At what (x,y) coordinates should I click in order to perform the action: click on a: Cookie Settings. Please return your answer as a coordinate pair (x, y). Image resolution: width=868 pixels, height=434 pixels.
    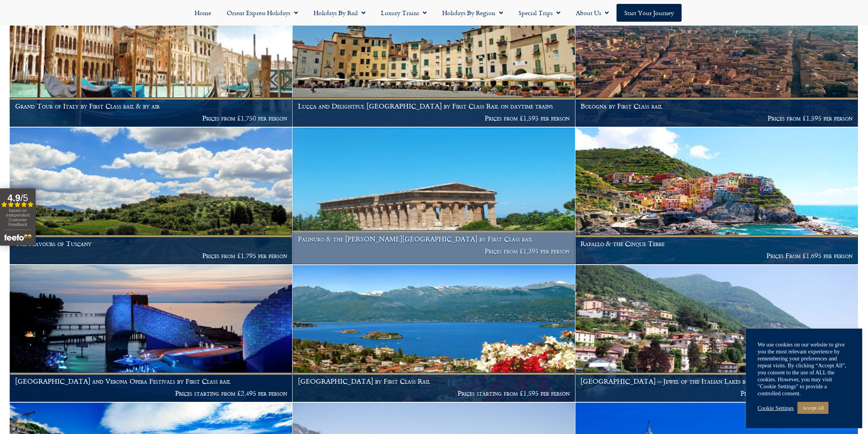
    Looking at the image, I should click on (775, 409).